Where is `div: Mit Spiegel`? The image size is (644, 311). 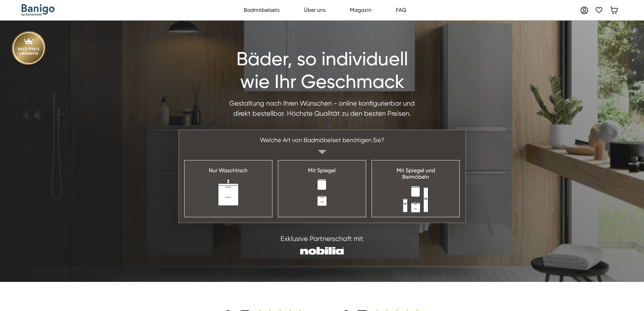
div: Mit Spiegel is located at coordinates (322, 170).